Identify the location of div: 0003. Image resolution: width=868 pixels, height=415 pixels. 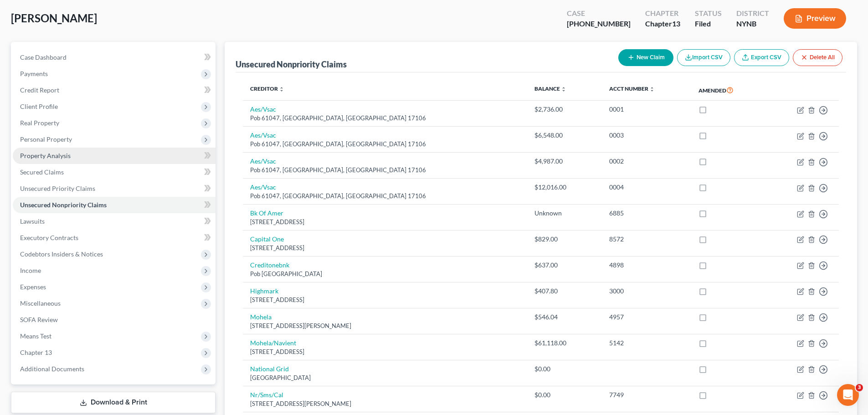
(646, 135).